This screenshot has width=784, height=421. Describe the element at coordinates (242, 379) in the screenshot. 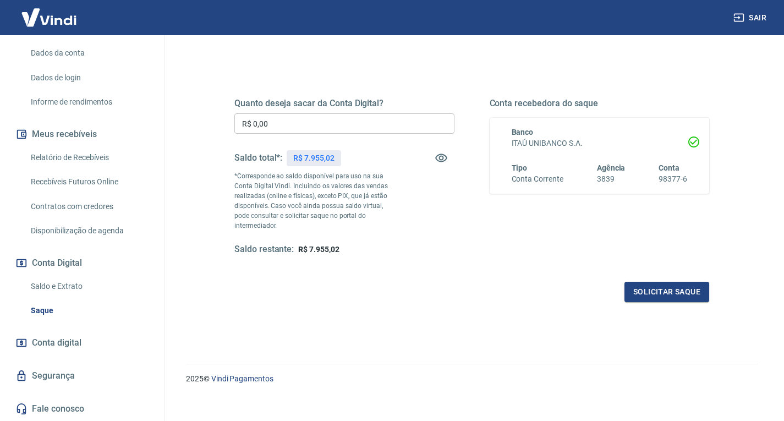

I see `a: Vindi Pagamentos` at that location.